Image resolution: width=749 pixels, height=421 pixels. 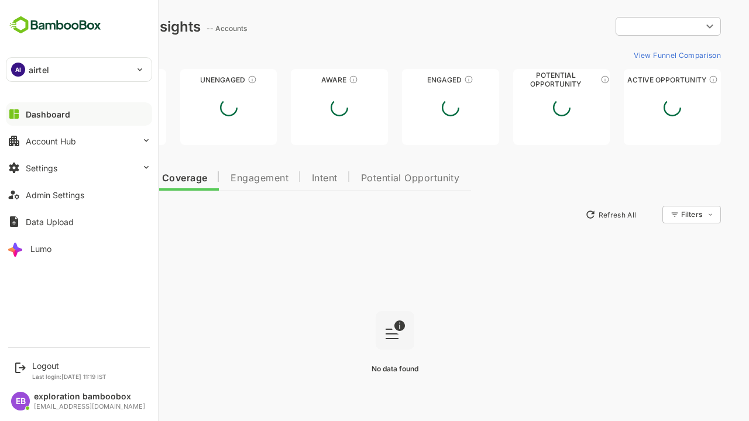 I want to click on ag: -- Accounts, so click(x=187, y=28).